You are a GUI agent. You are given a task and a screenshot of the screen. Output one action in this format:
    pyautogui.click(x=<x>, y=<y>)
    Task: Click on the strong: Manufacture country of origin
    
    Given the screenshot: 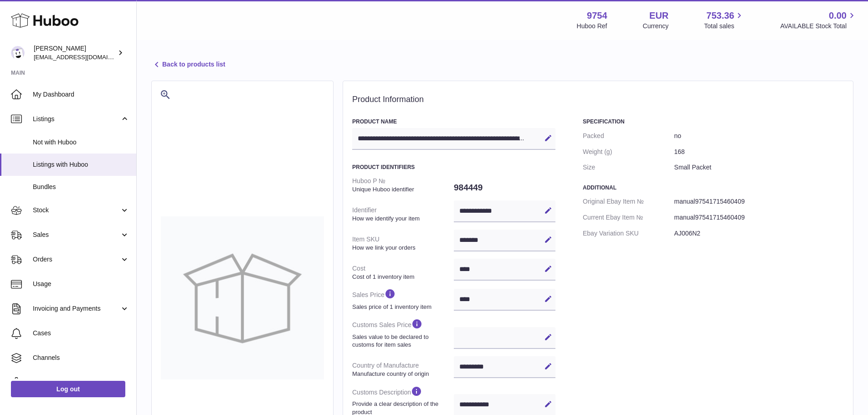 What is the action you would take?
    pyautogui.click(x=402, y=374)
    